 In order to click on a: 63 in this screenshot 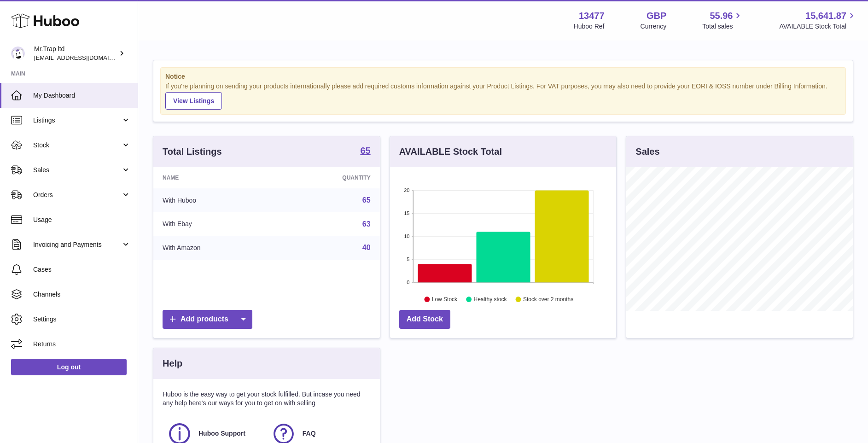, I will do `click(367, 224)`.